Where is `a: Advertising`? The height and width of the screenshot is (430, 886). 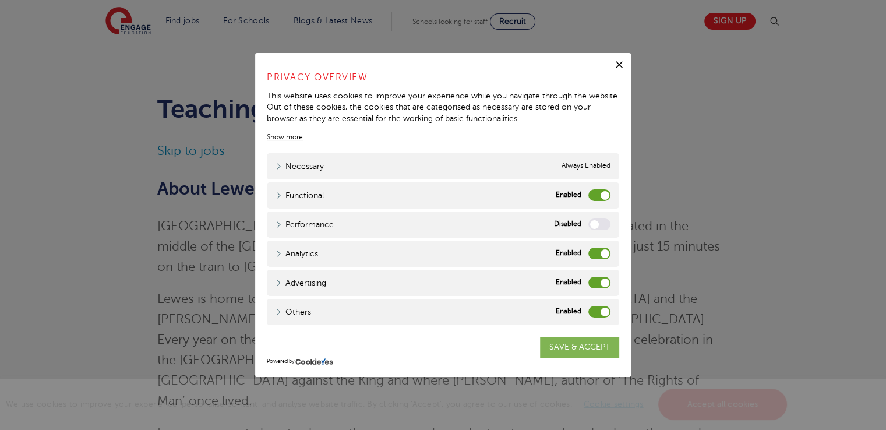
a: Advertising is located at coordinates (300, 282).